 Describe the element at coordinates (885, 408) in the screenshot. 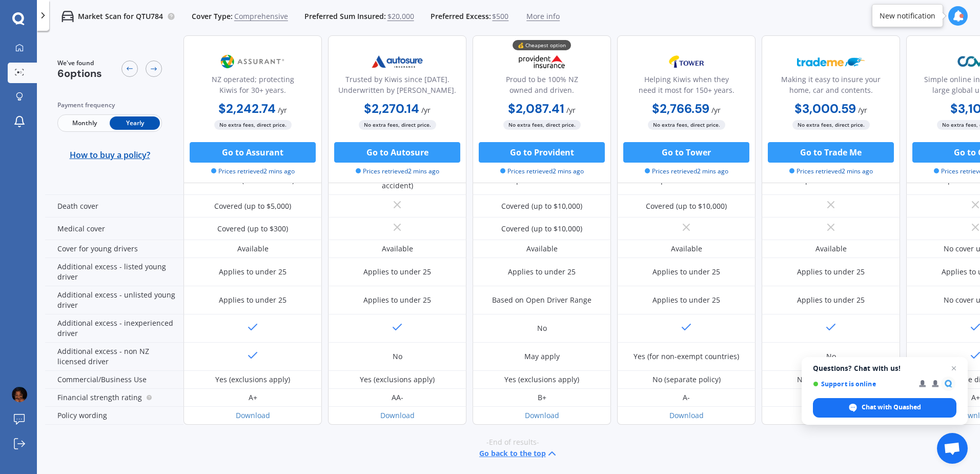

I see `div: Chat with Quashed` at that location.